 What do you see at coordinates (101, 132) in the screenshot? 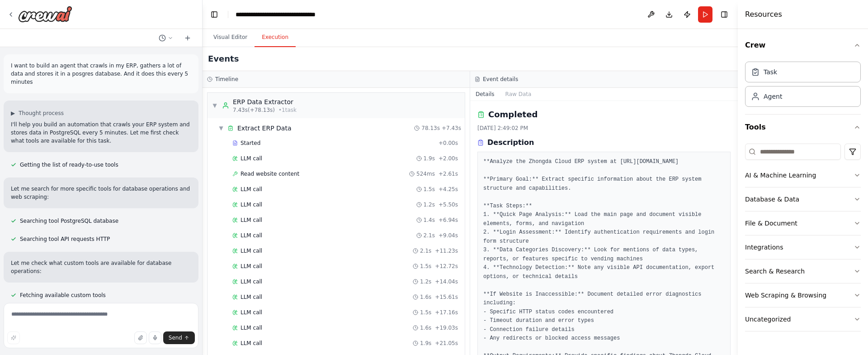
I see `p: I'll help you build an automation that crawls your ERP system and stores data in PostgreSQL every...` at bounding box center [101, 132].